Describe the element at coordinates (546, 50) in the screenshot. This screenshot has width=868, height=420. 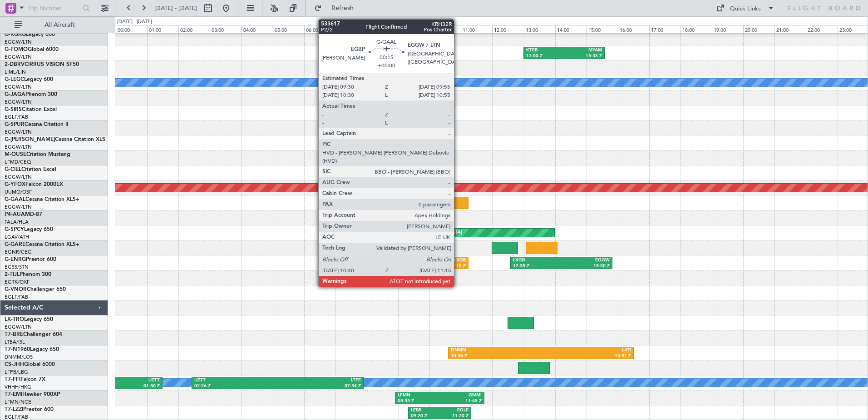
I see `div: KTEB` at that location.